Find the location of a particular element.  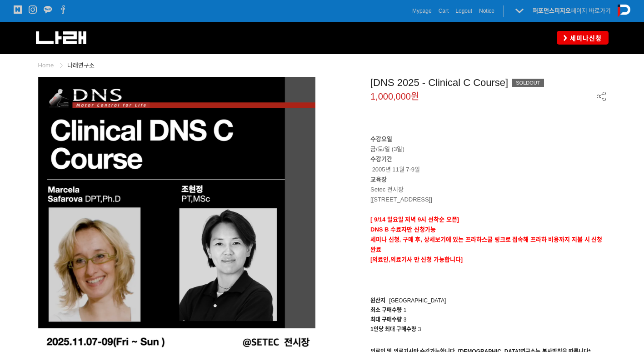

span: Notice is located at coordinates (487, 11).